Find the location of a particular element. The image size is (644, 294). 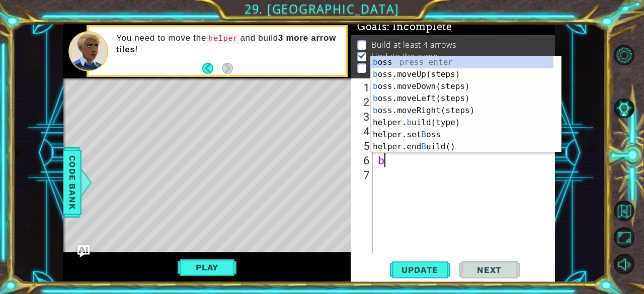

img: Check mark for checkbox is located at coordinates (362, 55).